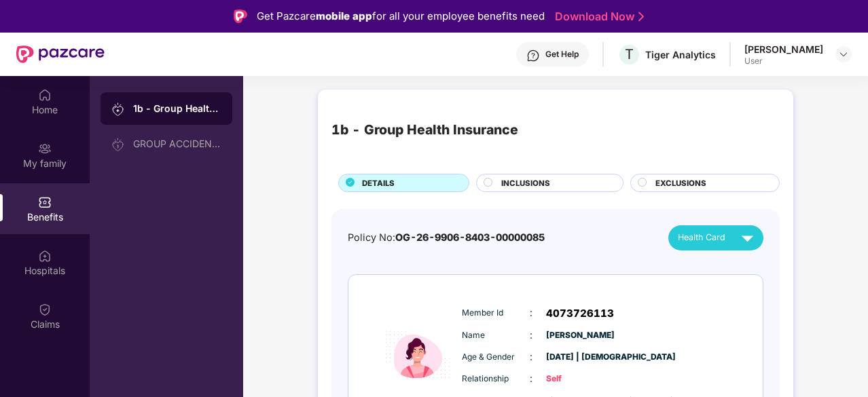 The width and height of the screenshot is (868, 397). What do you see at coordinates (241, 17) in the screenshot?
I see `img: Logo` at bounding box center [241, 17].